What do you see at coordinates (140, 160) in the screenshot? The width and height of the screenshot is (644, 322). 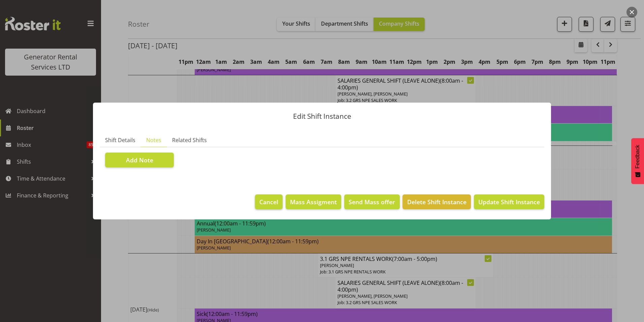 I see `button: Add Note` at bounding box center [140, 160].